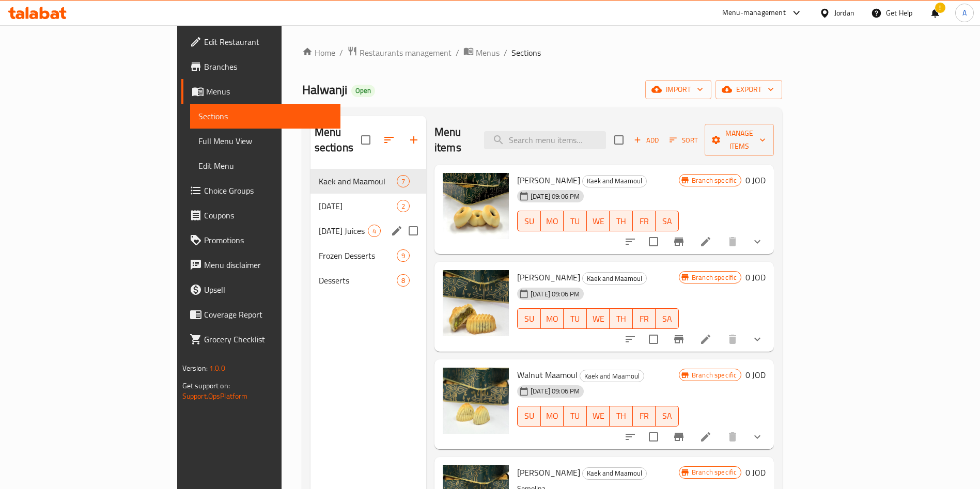  I want to click on span: 7, so click(403, 181).